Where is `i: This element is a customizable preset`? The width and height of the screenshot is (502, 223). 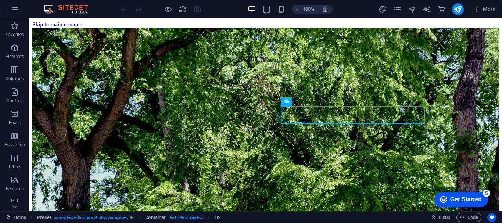 i: This element is a customizable preset is located at coordinates (132, 217).